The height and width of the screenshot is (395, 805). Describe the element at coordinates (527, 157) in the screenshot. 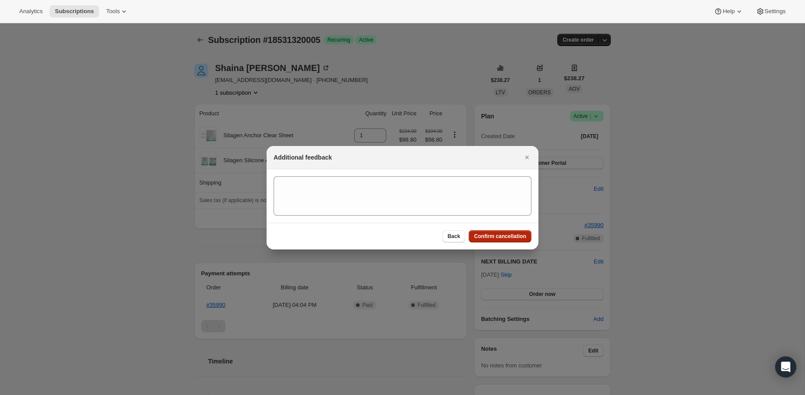

I see `button: Close` at that location.